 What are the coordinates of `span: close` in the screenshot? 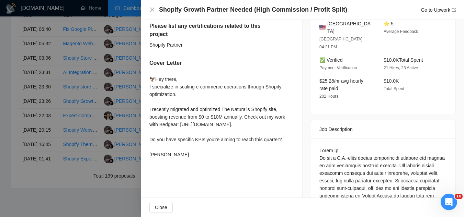 It's located at (152, 10).